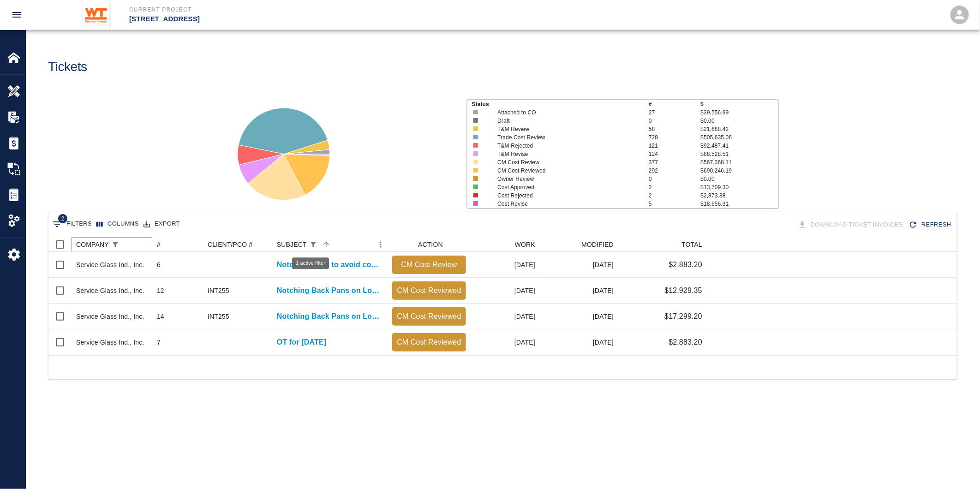  I want to click on p: $17,299.20, so click(683, 317).